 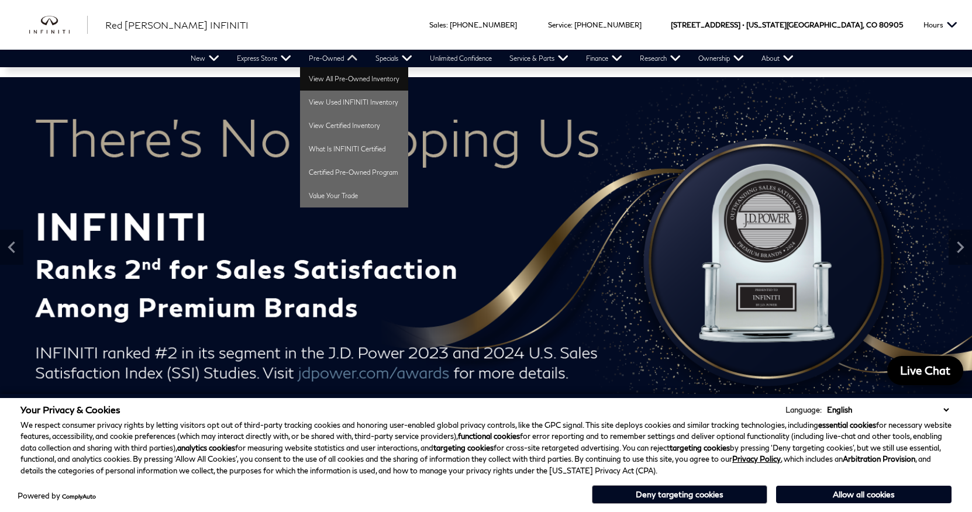 I want to click on a: Research, so click(x=660, y=58).